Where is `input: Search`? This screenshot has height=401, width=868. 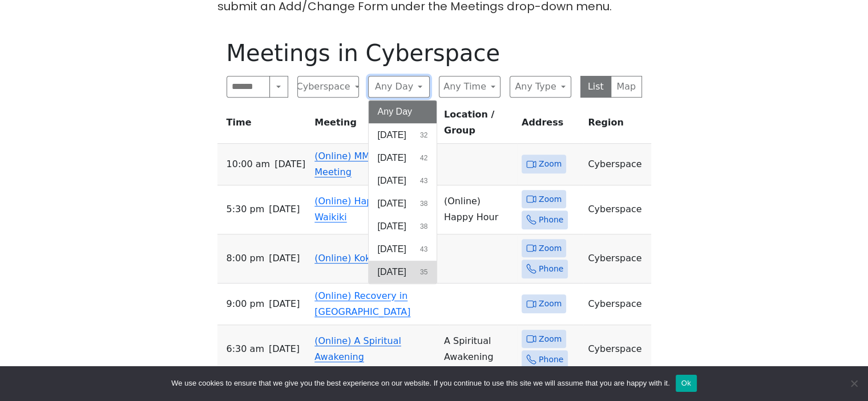
input: Search is located at coordinates (249, 86).